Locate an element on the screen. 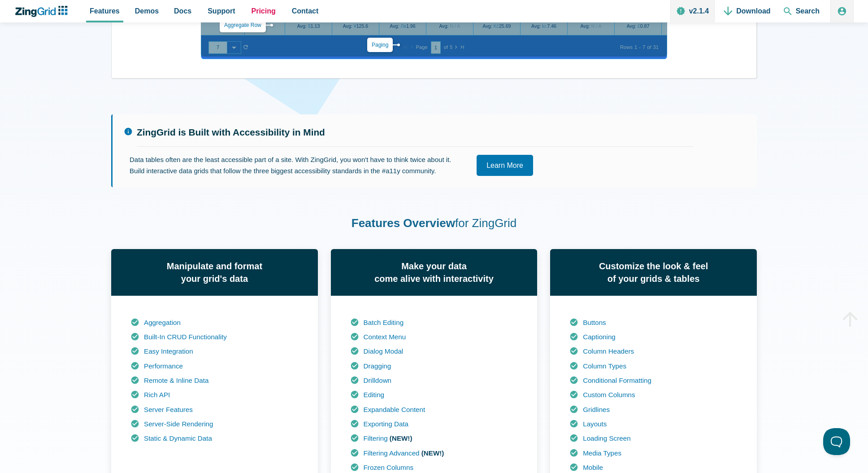 Image resolution: width=868 pixels, height=473 pixels. a: Mobile is located at coordinates (592, 467).